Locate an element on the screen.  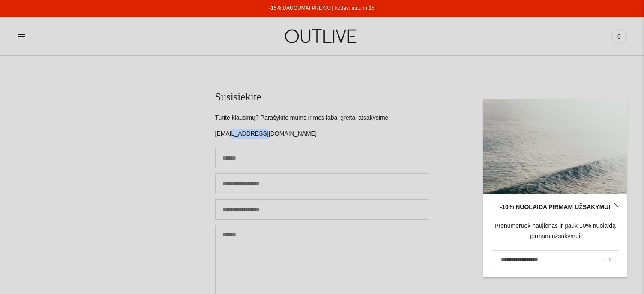
p: Turite klausimų? Parašykite mums ir mes labai greitai atsakysime. is located at coordinates (322, 118).